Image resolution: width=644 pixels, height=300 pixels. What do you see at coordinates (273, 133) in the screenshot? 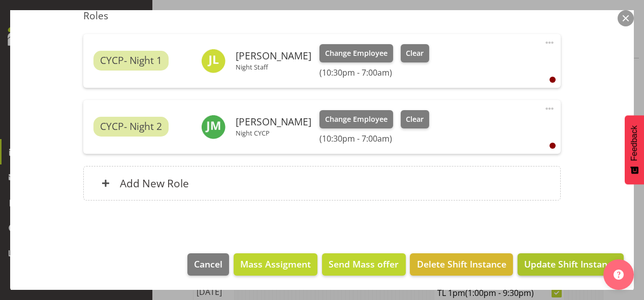
I see `p: Night CYCP` at bounding box center [273, 133].